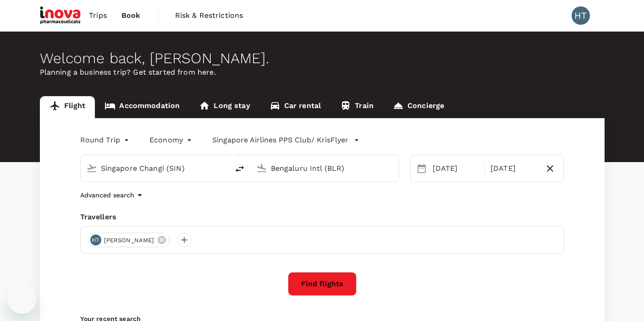  I want to click on p: Singapore Airlines PPS Club/ KrisFlyer, so click(280, 140).